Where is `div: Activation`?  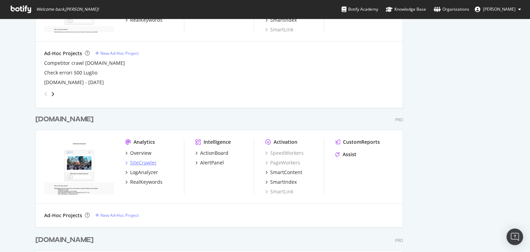
div: Activation is located at coordinates (286, 142).